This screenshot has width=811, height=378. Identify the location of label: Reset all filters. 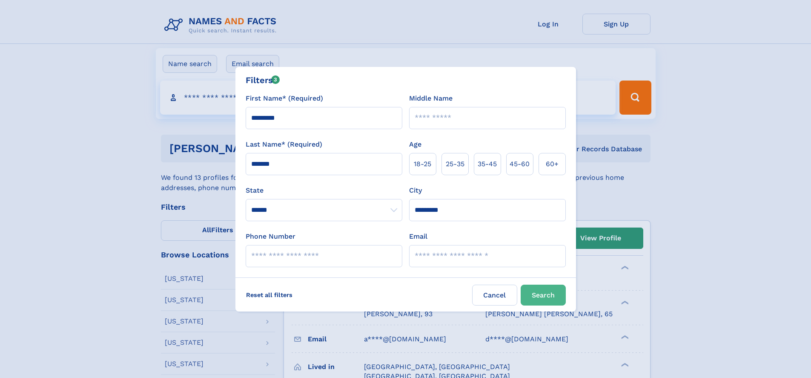
(269, 295).